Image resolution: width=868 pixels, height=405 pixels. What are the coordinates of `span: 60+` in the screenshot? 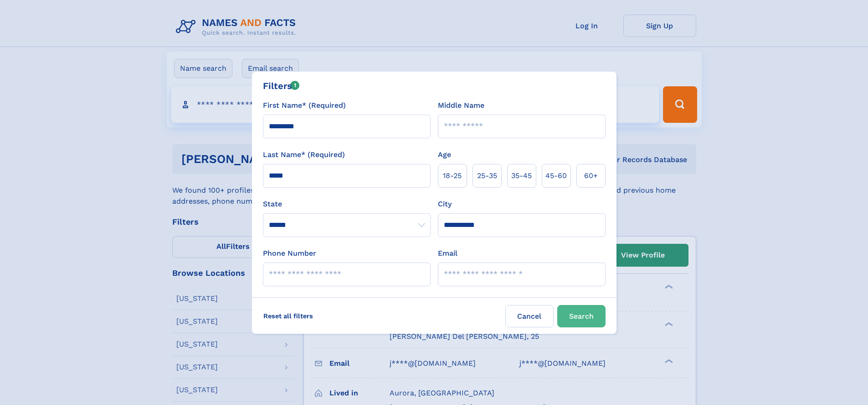 It's located at (591, 175).